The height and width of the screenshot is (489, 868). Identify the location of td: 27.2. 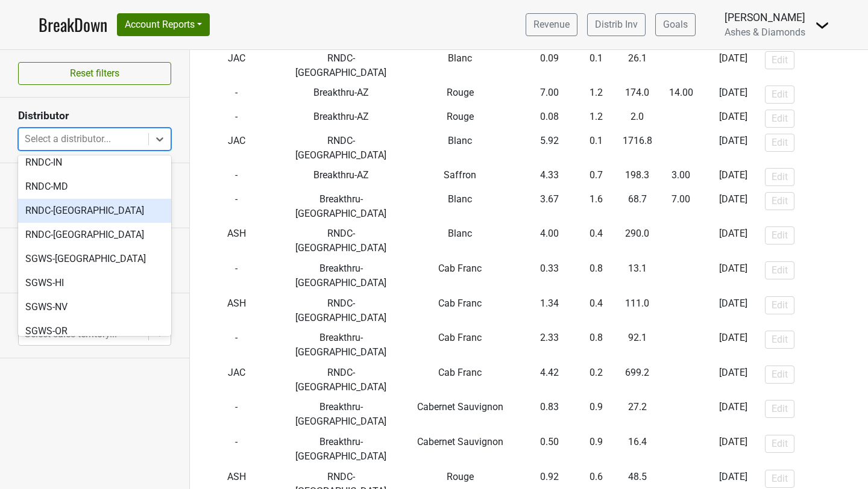
(637, 415).